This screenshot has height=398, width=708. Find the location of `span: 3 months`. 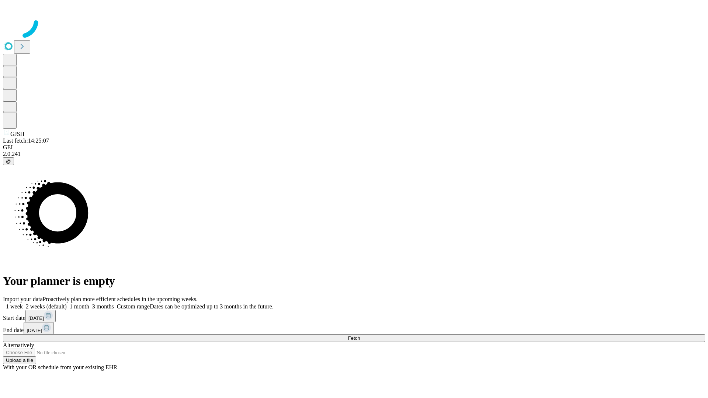

span: 3 months is located at coordinates (103, 306).